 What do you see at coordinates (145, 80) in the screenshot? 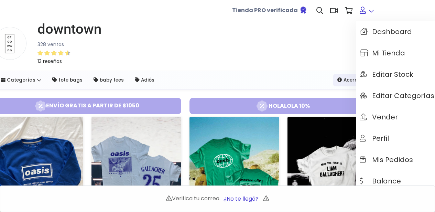
I see `a: Adiós` at bounding box center [145, 80].